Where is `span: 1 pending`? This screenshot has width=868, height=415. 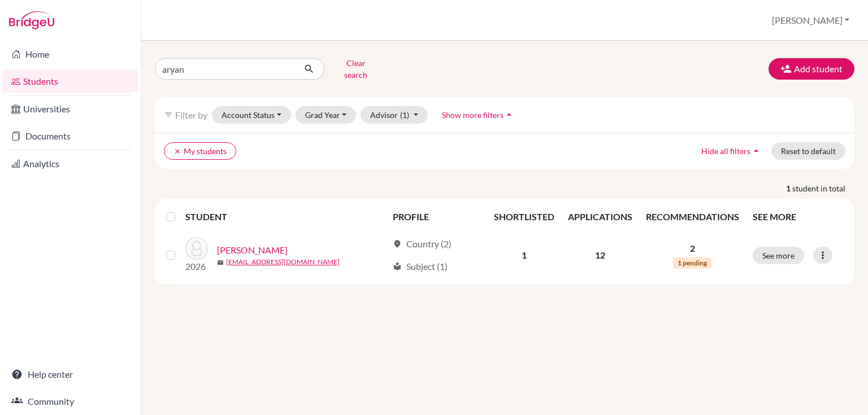
span: 1 pending is located at coordinates (692, 263).